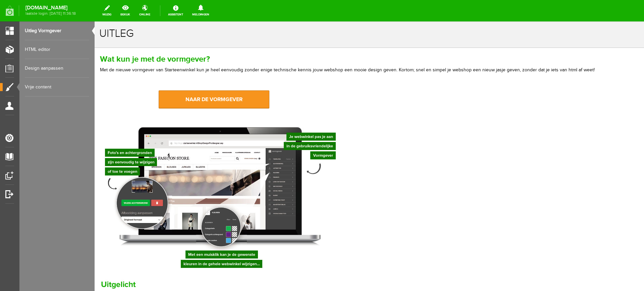 The image size is (644, 291). I want to click on img: Uitleg, so click(126, 179).